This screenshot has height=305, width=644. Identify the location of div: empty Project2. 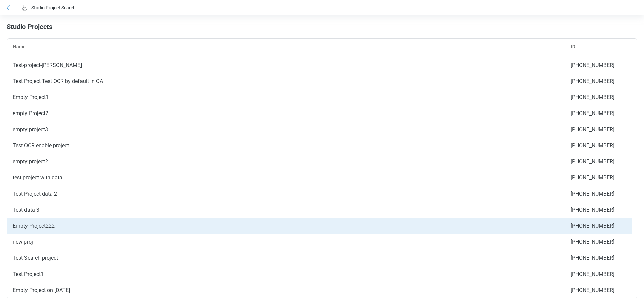
(286, 114).